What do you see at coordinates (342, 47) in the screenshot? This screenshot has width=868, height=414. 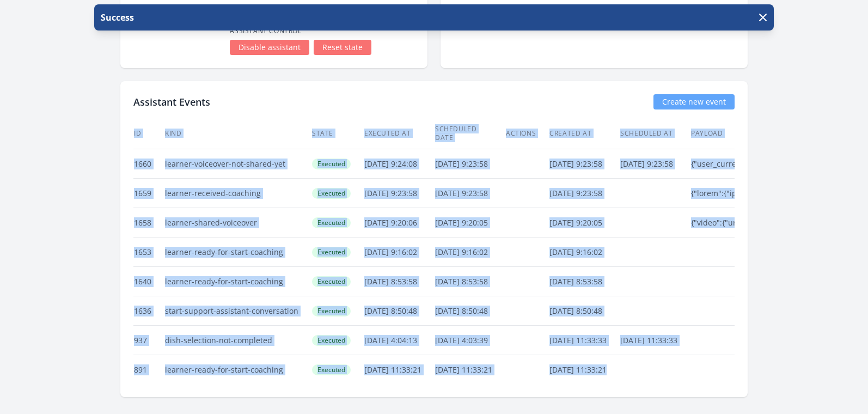 I see `a: Reset state` at bounding box center [342, 47].